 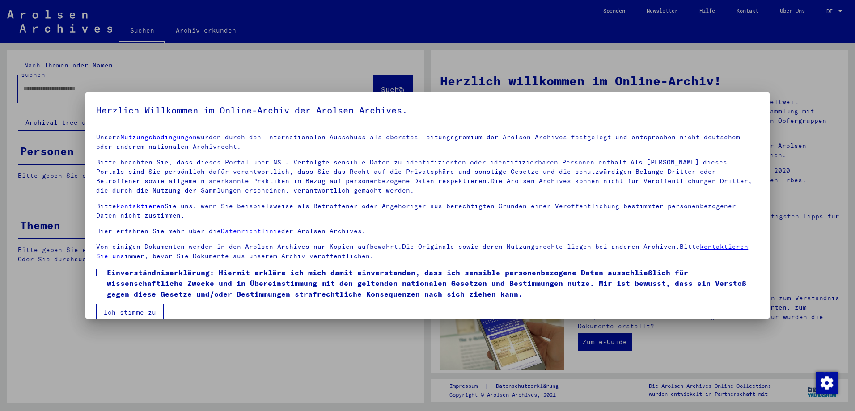 What do you see at coordinates (827, 383) in the screenshot?
I see `img: Zustimmung ändern` at bounding box center [827, 383].